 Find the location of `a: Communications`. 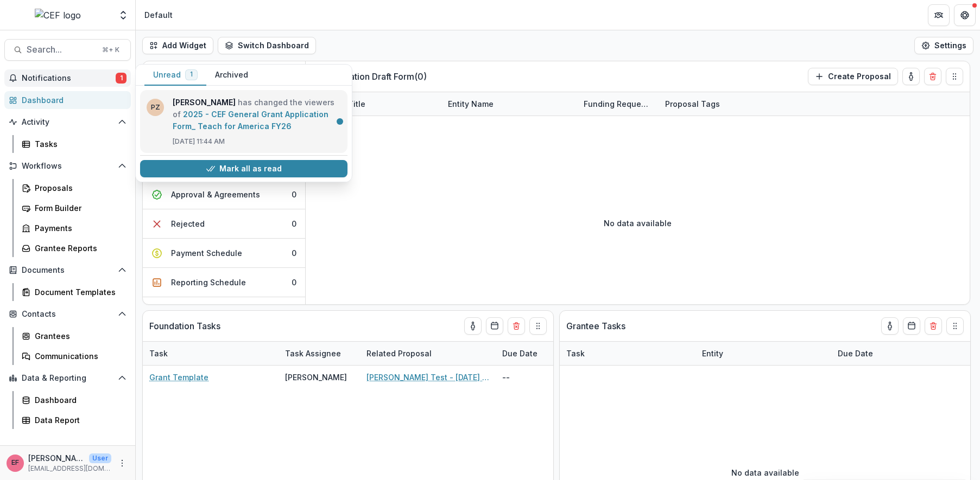

a: Communications is located at coordinates (74, 356).